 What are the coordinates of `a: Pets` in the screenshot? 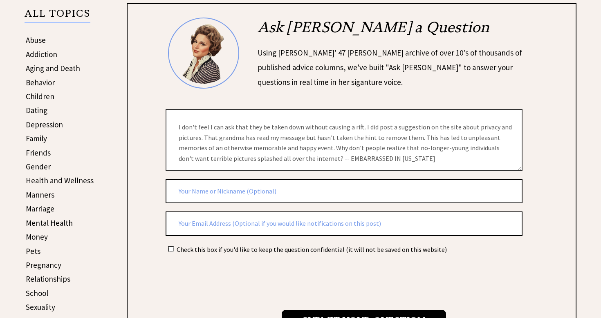 It's located at (33, 251).